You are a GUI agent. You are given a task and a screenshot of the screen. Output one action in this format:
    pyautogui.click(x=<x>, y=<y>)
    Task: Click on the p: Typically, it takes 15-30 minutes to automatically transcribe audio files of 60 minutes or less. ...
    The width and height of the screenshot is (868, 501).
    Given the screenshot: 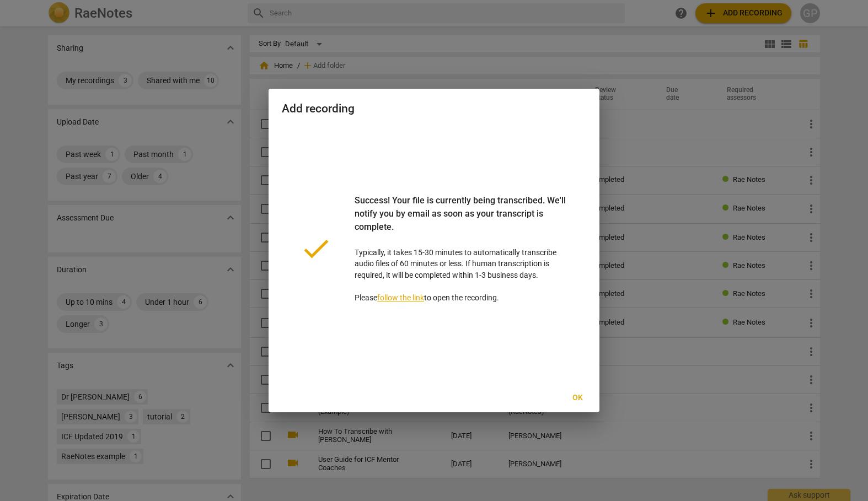 What is the action you would take?
    pyautogui.click(x=461, y=248)
    